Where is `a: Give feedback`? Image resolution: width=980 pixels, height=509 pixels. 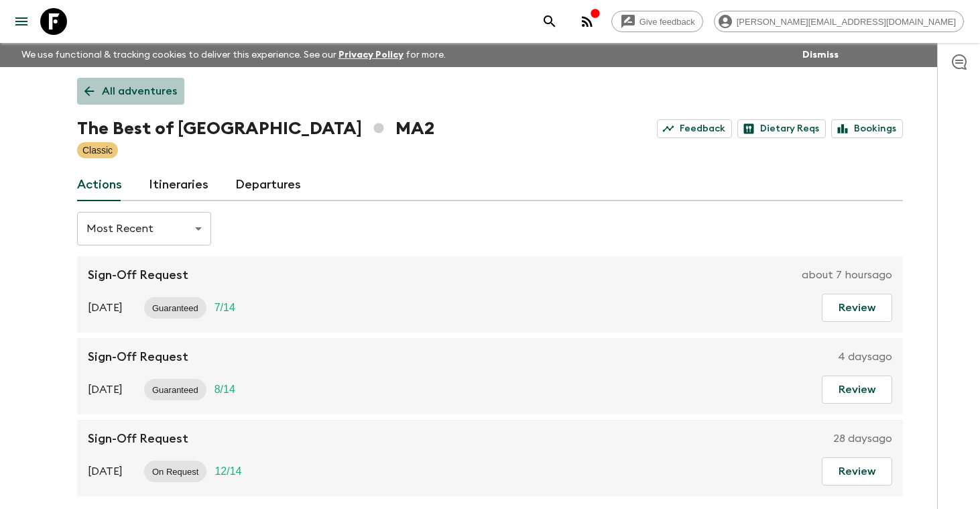 a: Give feedback is located at coordinates (657, 22).